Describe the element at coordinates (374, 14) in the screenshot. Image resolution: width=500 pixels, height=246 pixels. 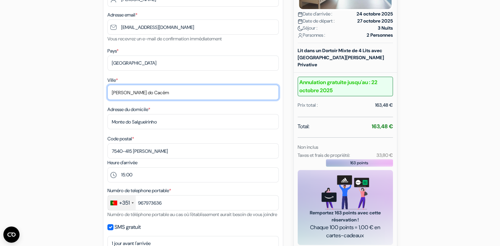
I see `strong: 24 octobre 2025` at that location.